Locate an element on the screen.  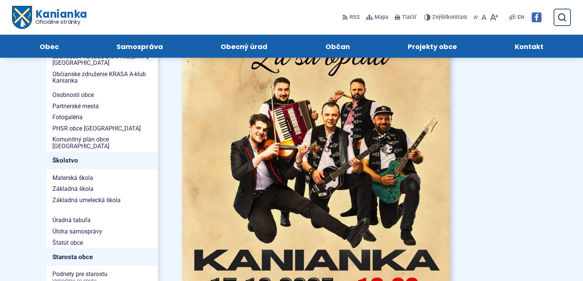
button: Zväčšiť veľkosť písma is located at coordinates (493, 17).